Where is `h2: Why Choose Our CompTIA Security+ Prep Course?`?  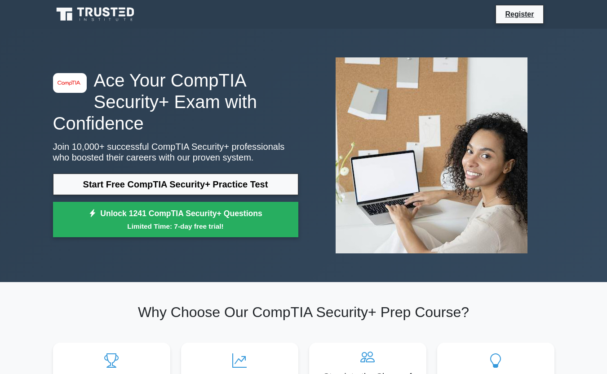 h2: Why Choose Our CompTIA Security+ Prep Course? is located at coordinates (304, 313).